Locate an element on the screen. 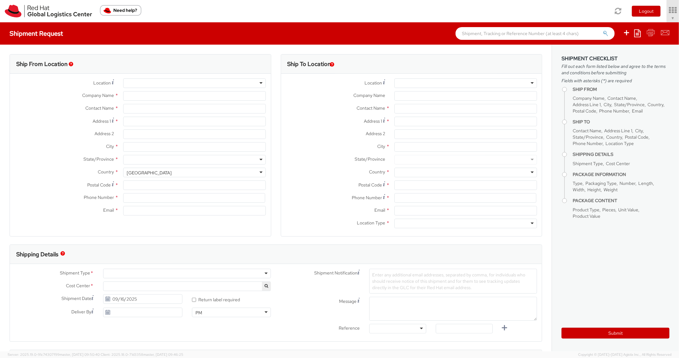 This screenshot has width=679, height=358. h4: Shipment Request is located at coordinates (36, 33).